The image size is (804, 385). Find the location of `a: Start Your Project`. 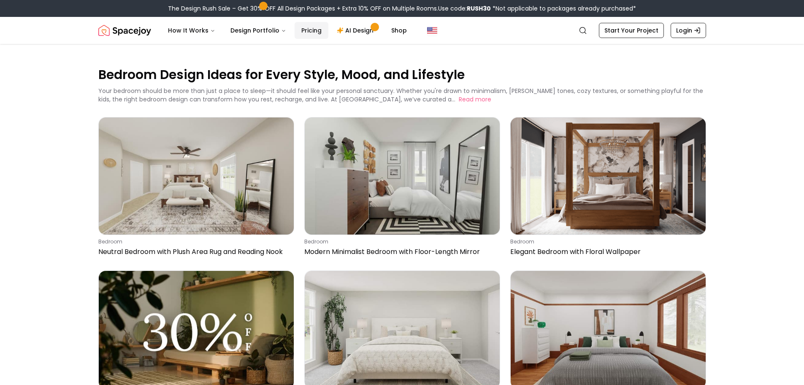

a: Start Your Project is located at coordinates (631, 30).